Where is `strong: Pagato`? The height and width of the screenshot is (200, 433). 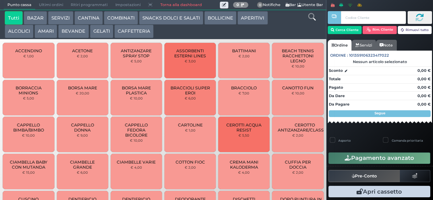 strong: Pagato is located at coordinates (336, 88).